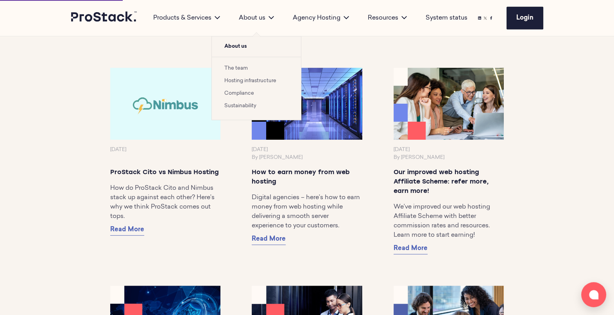 The image size is (614, 315). What do you see at coordinates (449, 221) in the screenshot?
I see `p: We’ve improved our web hosting Affiliate Scheme with better commission rates and resources. Learn...` at bounding box center [449, 221].